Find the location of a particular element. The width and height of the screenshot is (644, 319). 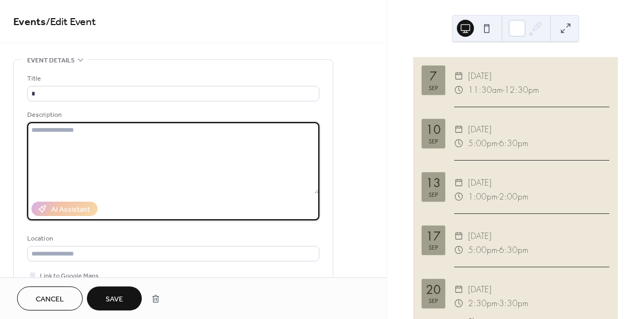

span: Event details is located at coordinates (51, 60).